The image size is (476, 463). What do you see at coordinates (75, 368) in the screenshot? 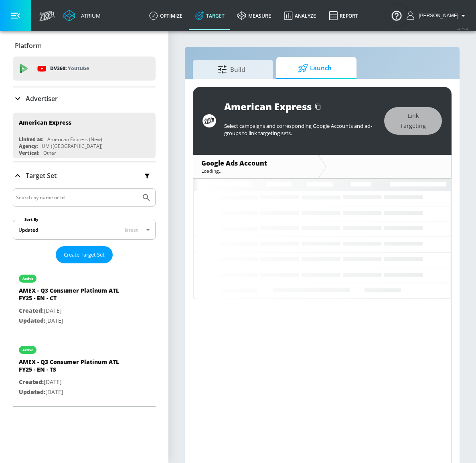
I see `div: AMEX - Q3 Consumer Platinum ATL FY25 - EN - TS` at bounding box center [75, 368].